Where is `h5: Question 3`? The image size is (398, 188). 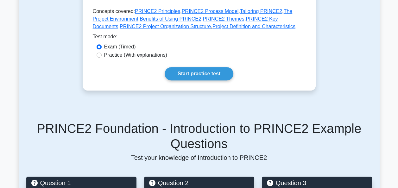 h5: Question 3 is located at coordinates (317, 183).